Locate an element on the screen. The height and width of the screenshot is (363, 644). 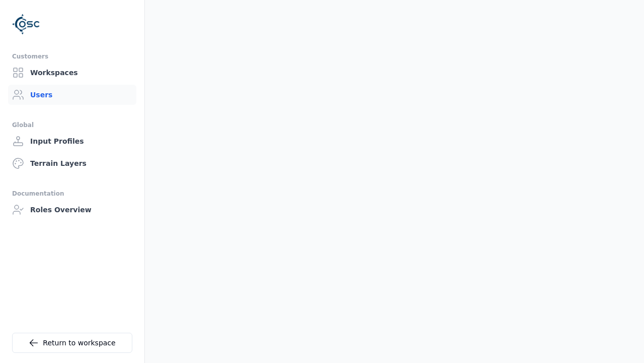
a: Return to workspace is located at coordinates (72, 342).